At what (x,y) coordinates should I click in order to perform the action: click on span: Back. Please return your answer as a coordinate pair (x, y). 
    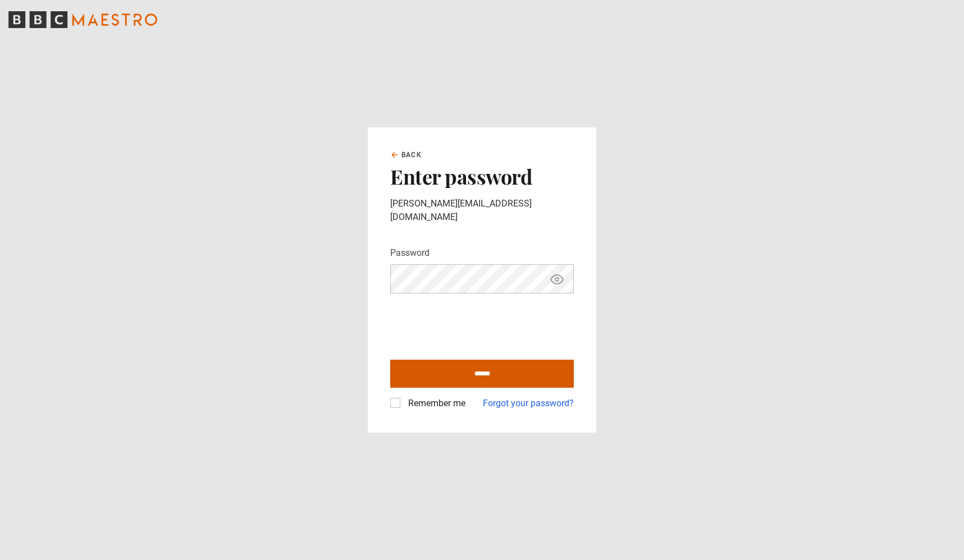
    Looking at the image, I should click on (412, 155).